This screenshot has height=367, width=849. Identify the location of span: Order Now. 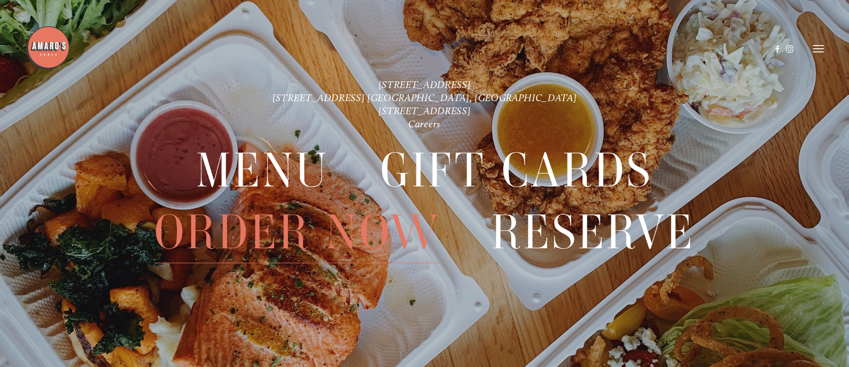
(297, 232).